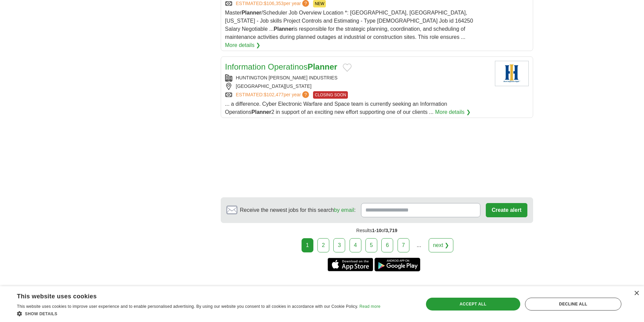  Describe the element at coordinates (41, 314) in the screenshot. I see `span: Show details` at that location.